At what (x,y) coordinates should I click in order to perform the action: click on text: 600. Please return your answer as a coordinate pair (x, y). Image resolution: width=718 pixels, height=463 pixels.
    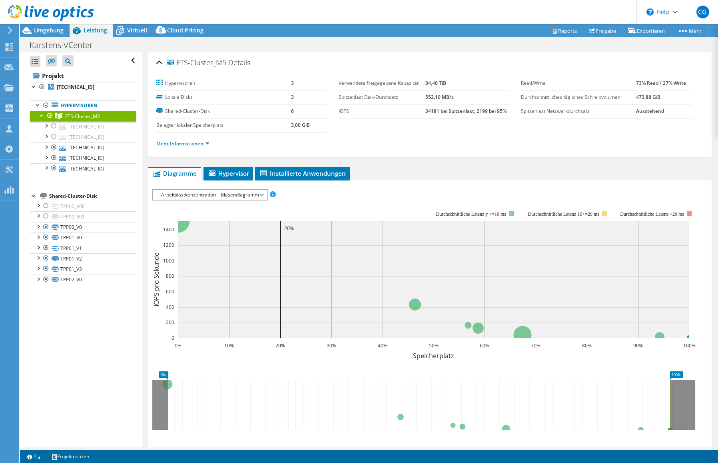
    Looking at the image, I should click on (170, 291).